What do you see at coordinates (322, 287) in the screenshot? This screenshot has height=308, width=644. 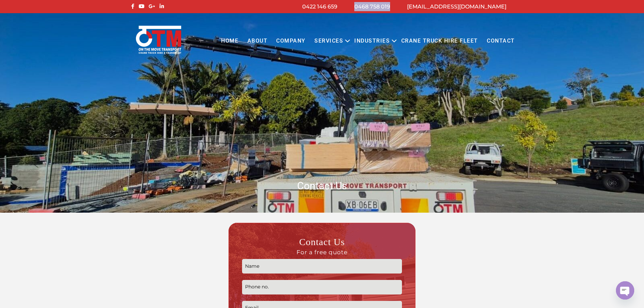 I see `input: Phone no.` at bounding box center [322, 287].